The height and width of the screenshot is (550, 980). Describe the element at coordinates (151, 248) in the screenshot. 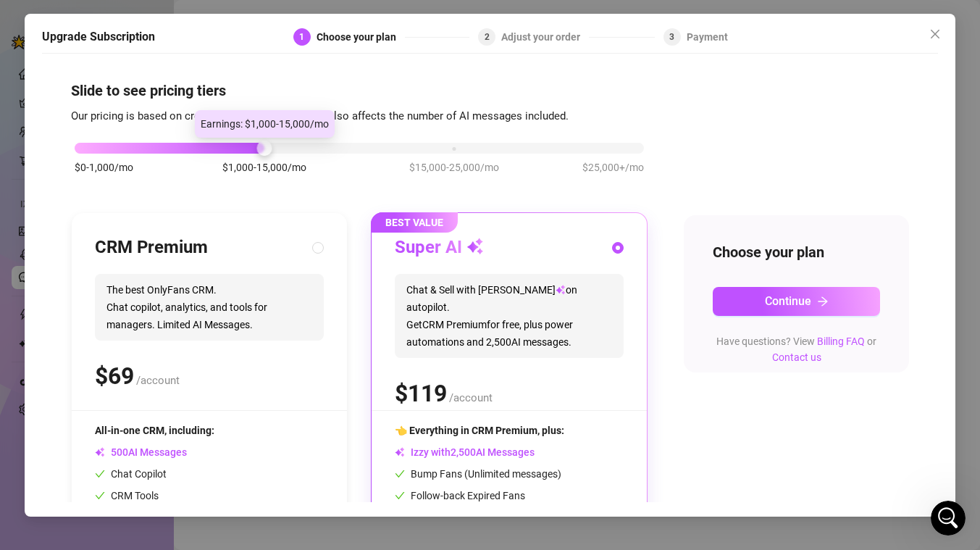

I see `h3: CRM Premium` at that location.